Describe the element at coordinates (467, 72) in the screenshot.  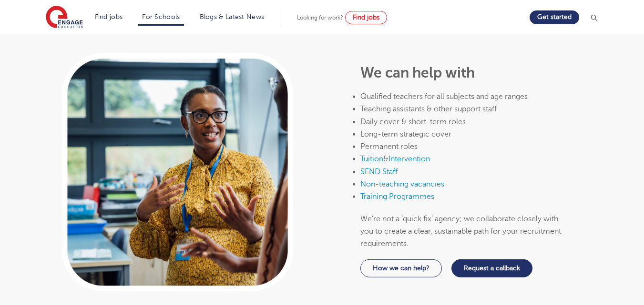
I see `h2: We can help with` at that location.